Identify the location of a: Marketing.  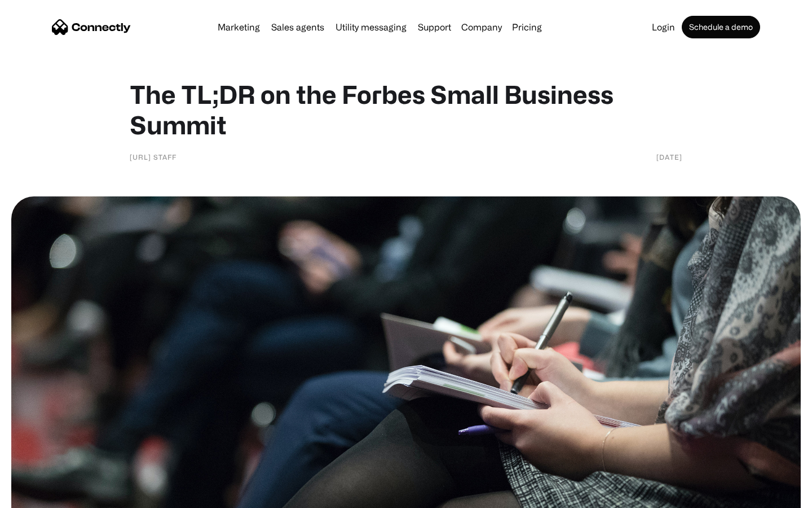
(239, 27).